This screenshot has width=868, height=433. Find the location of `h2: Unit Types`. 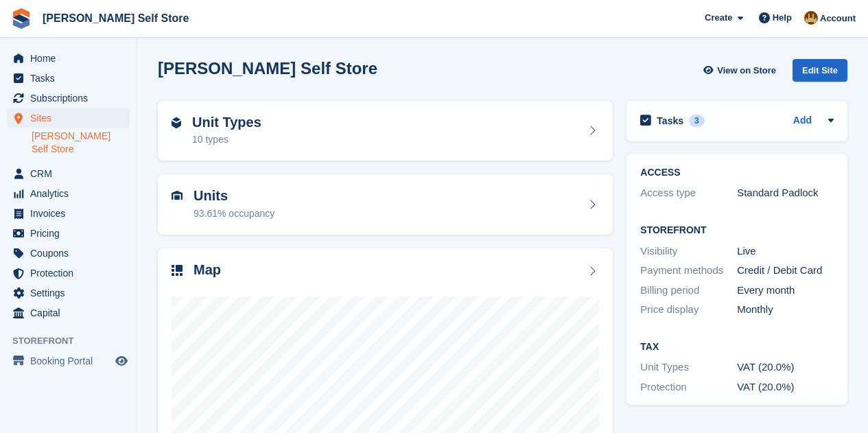

h2: Unit Types is located at coordinates (226, 122).